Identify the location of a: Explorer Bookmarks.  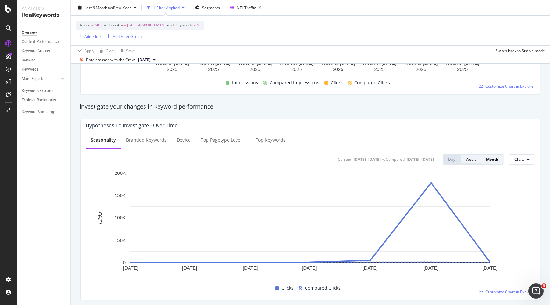
(44, 100).